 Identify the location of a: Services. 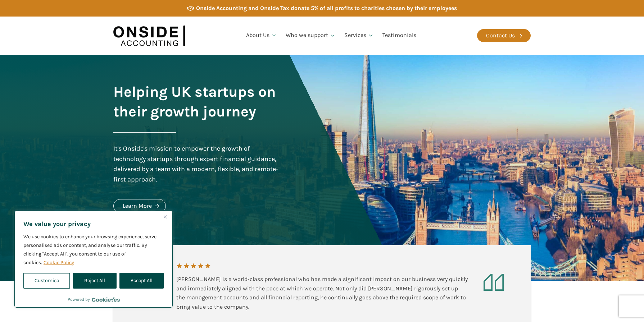
(359, 36).